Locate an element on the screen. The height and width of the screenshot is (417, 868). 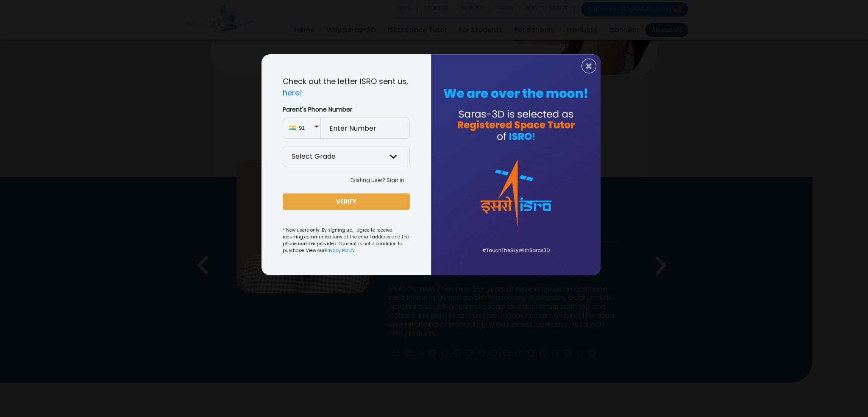
button: Existing user? Sign in is located at coordinates (377, 180).